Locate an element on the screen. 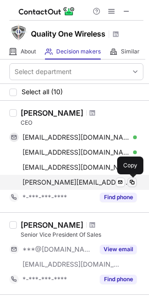 This screenshot has width=149, height=299. div: Senior Vice President Of Sales is located at coordinates (82, 235).